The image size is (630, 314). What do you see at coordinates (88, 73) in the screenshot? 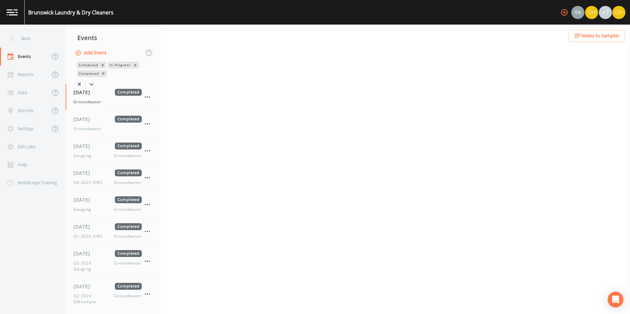
I see `div: Completed` at bounding box center [88, 73].